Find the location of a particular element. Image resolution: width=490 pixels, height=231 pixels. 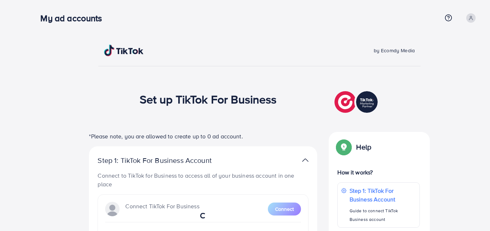

h3: My ad accounts is located at coordinates (74, 18).